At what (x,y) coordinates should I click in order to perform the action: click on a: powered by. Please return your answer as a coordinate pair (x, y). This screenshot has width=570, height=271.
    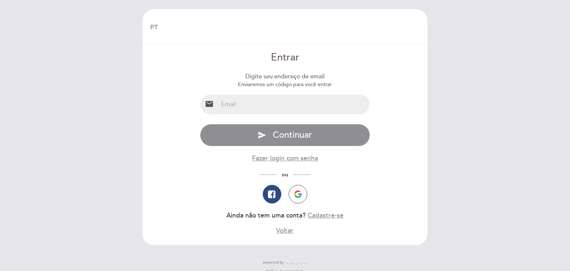
    Looking at the image, I should click on (285, 262).